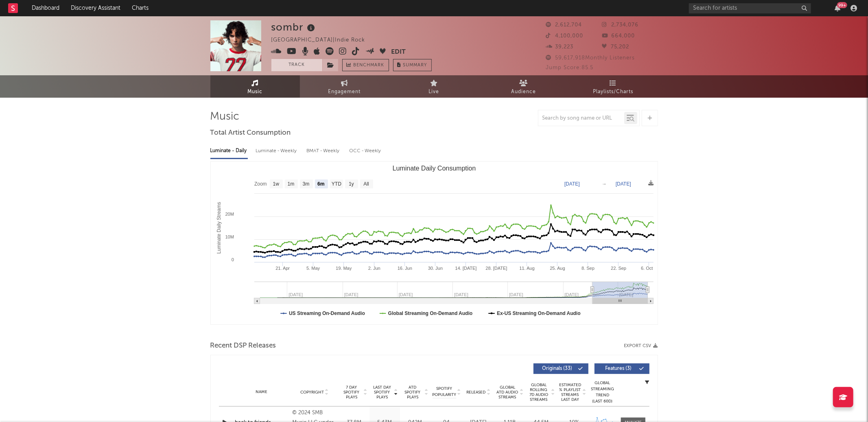 The height and width of the screenshot is (422, 868). I want to click on span: Originals ( 33 ), so click(557, 369).